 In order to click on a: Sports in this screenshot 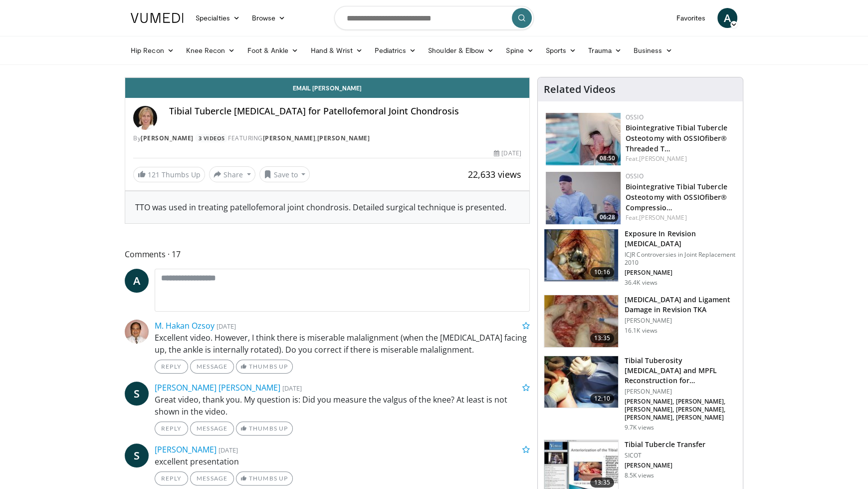, I will do `click(561, 50)`.